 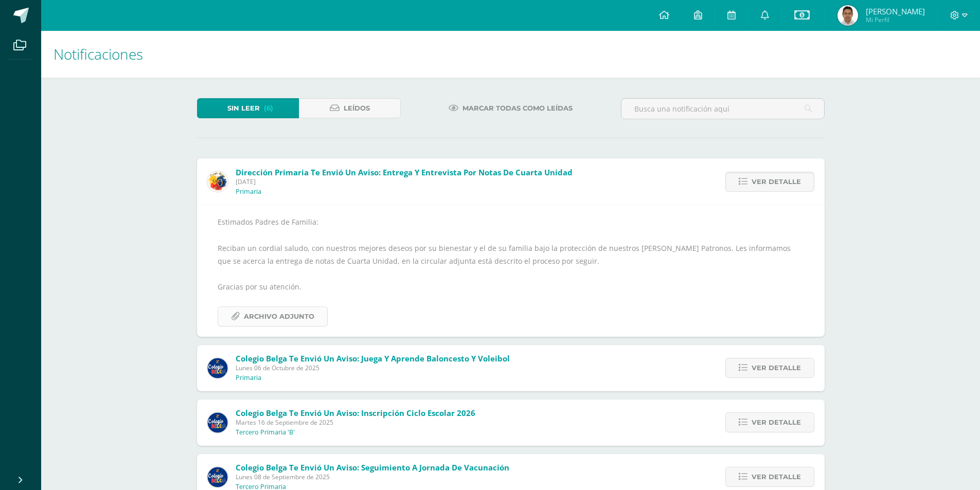 I want to click on span: Leídos, so click(x=357, y=108).